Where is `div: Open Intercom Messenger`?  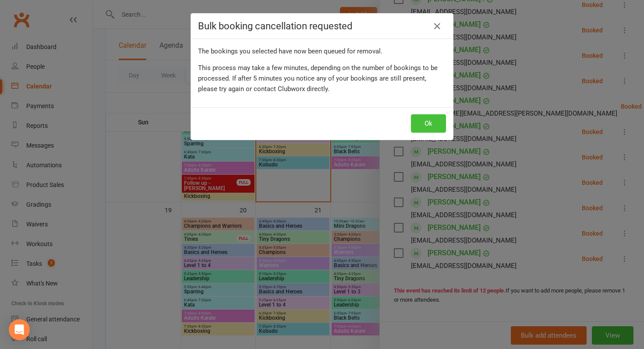
div: Open Intercom Messenger is located at coordinates (19, 330).